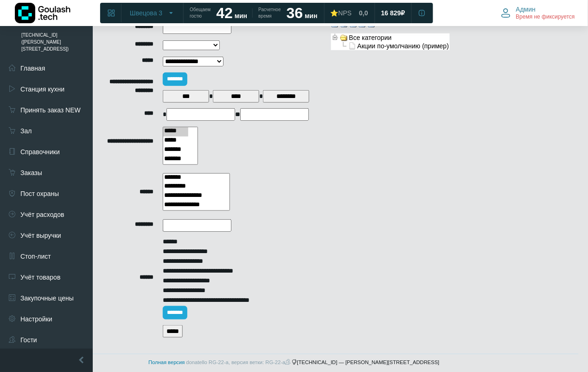 The height and width of the screenshot is (372, 588). What do you see at coordinates (295, 13) in the screenshot?
I see `strong: 36` at bounding box center [295, 13].